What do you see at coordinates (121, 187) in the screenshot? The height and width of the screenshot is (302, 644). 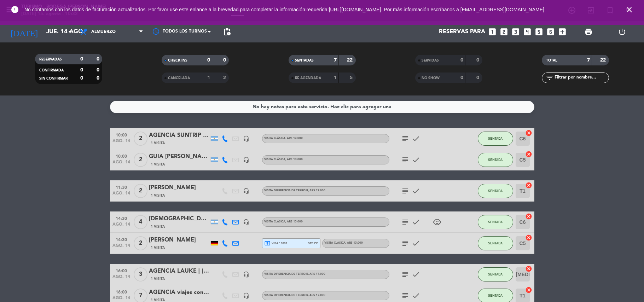 I see `span: 11:30` at bounding box center [121, 187].